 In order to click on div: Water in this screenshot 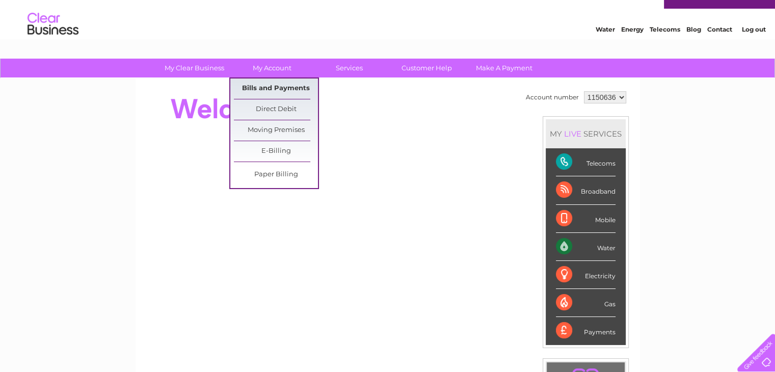, I will do `click(586, 247)`.